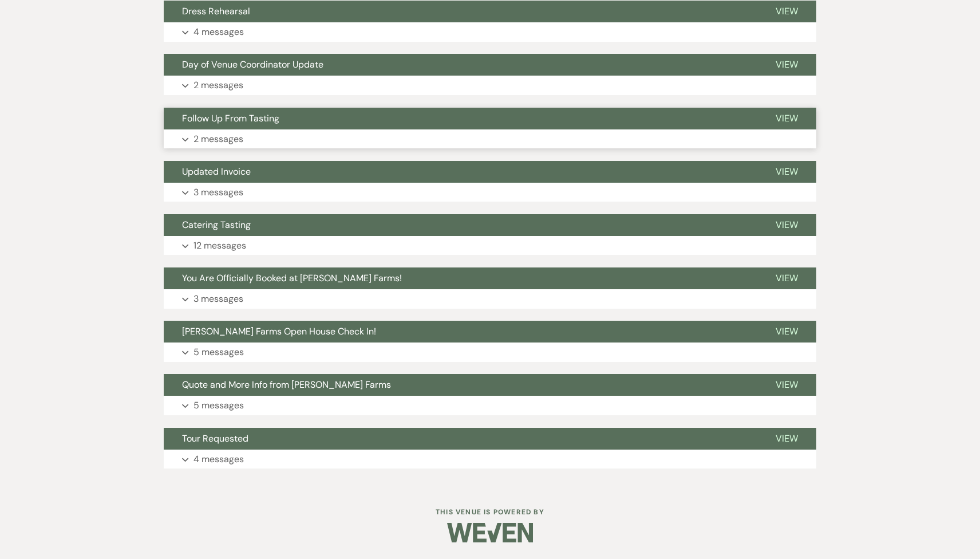 This screenshot has width=980, height=559. Describe the element at coordinates (461, 119) in the screenshot. I see `button: Follow Up From Tasting` at that location.